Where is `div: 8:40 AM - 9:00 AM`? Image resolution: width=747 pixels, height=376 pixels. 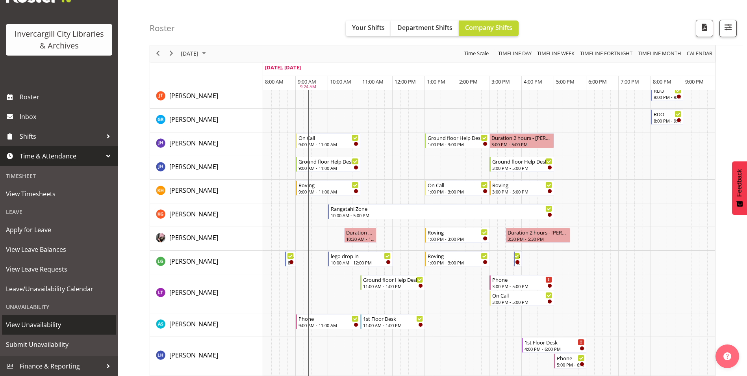 div: 8:40 AM - 9:00 AM is located at coordinates (291, 262).